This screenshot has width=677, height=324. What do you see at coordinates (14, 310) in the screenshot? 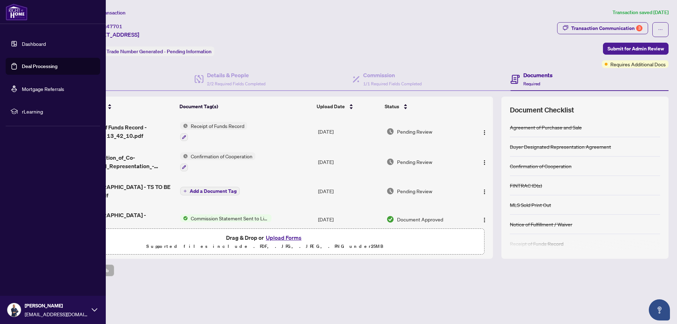
I see `img: Profile Icon` at bounding box center [14, 310].